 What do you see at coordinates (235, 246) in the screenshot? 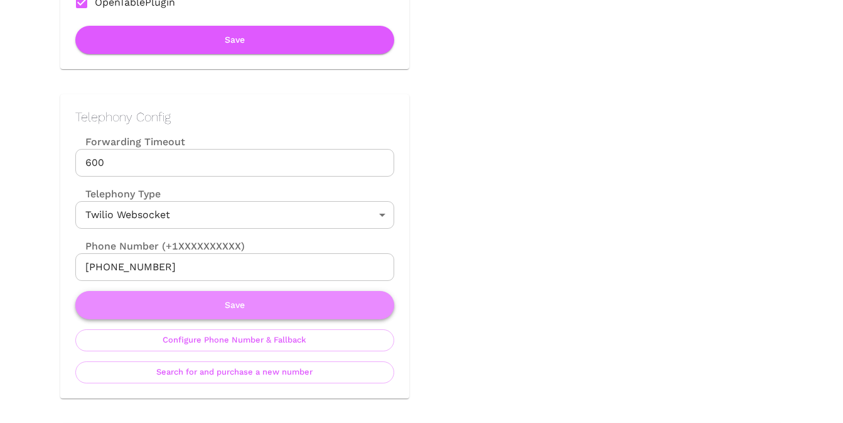
I see `label: Phone Number (+1XXXXXXXXXX)` at bounding box center [235, 246].